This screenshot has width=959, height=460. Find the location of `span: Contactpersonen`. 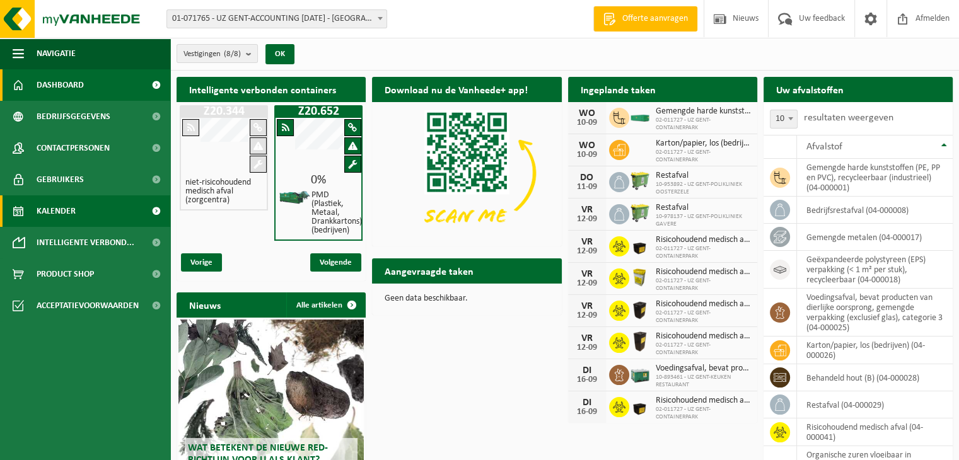

span: Contactpersonen is located at coordinates (73, 148).